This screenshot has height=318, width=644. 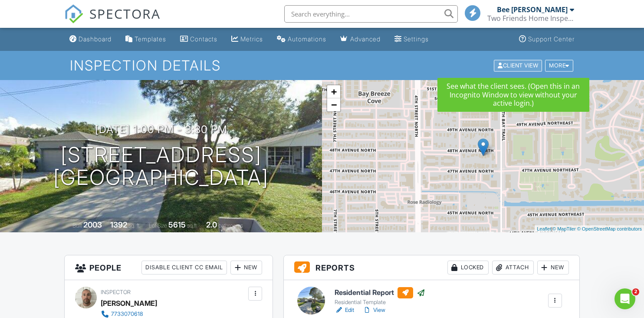 What do you see at coordinates (74, 14) in the screenshot?
I see `img: The Best Home Inspection Software - Spectora` at bounding box center [74, 14].